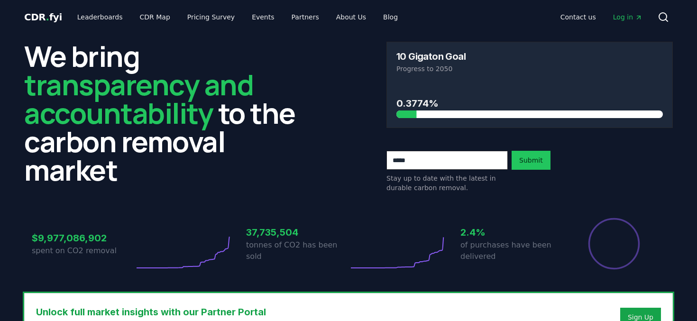 Image resolution: width=697 pixels, height=321 pixels. What do you see at coordinates (43, 17) in the screenshot?
I see `a: CDR.fyi` at bounding box center [43, 17].